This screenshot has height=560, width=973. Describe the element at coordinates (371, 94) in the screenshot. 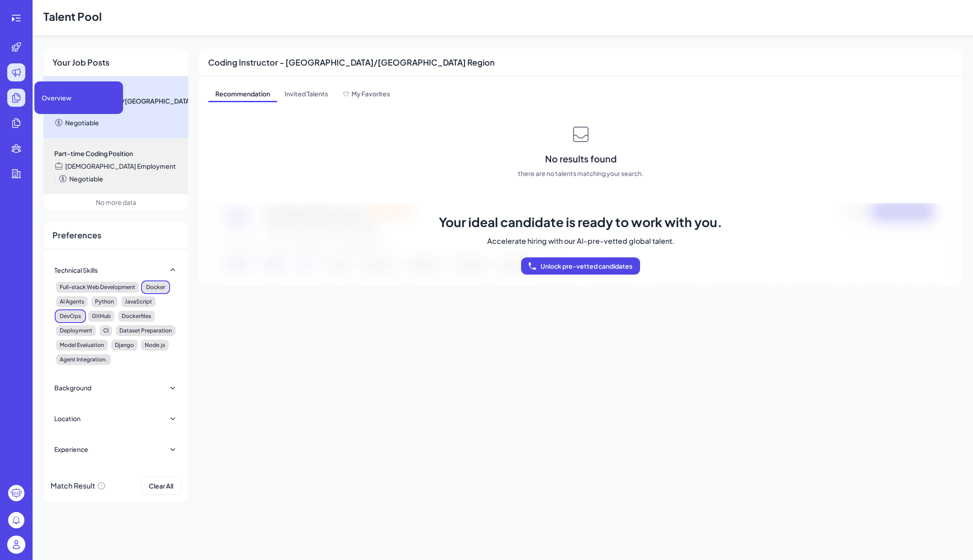

I see `span: My Favorites` at that location.